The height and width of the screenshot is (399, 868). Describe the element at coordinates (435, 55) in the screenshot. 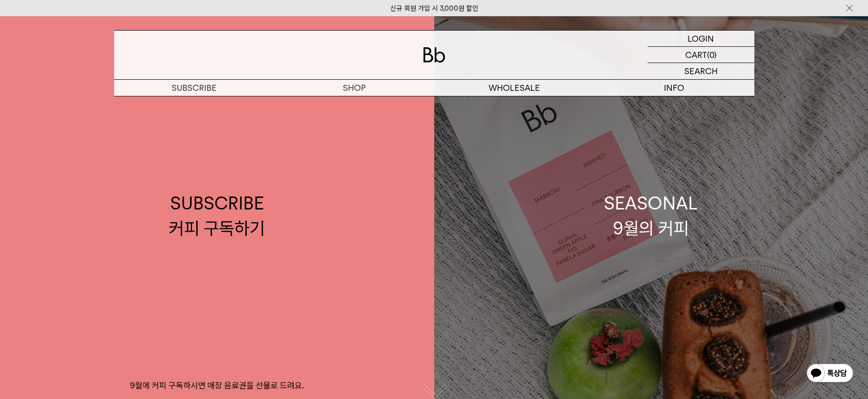

I see `img: 로고` at that location.